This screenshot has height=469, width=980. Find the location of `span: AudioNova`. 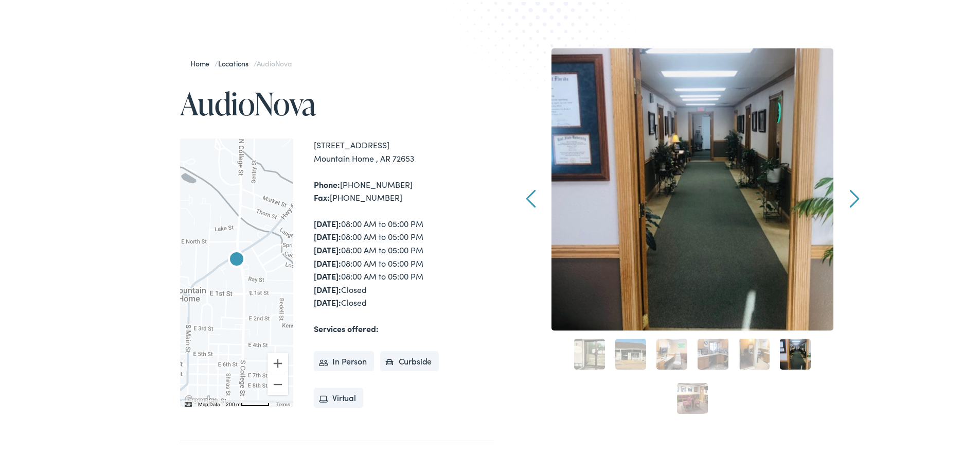

span: AudioNova is located at coordinates (274, 61).